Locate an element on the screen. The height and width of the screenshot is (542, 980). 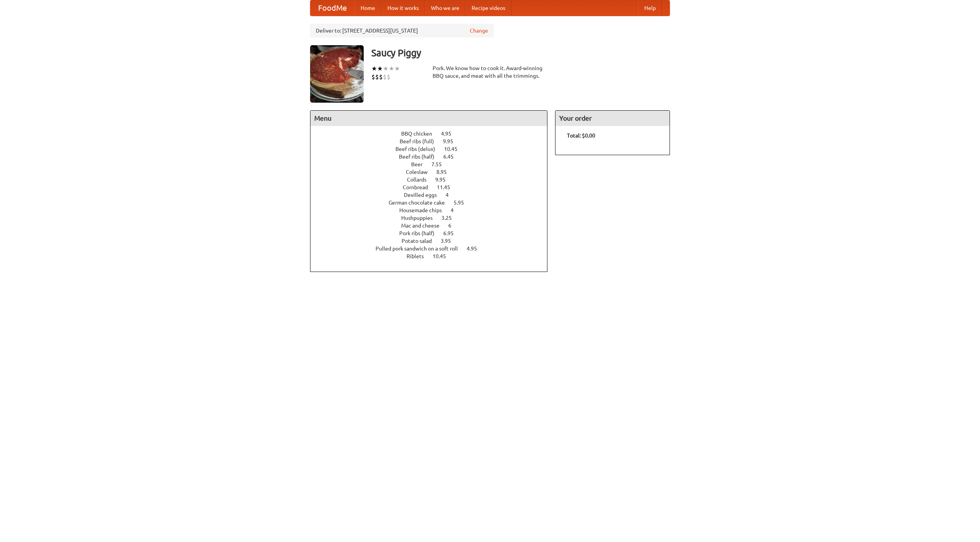
a: Beef ribs (full) 9.95 is located at coordinates (434, 141).